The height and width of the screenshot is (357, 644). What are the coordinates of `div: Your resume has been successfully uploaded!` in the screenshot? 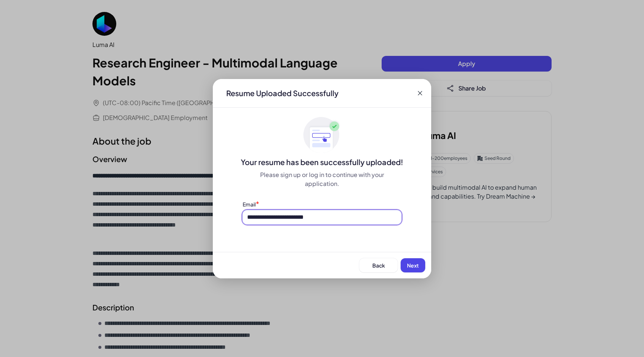 It's located at (322, 162).